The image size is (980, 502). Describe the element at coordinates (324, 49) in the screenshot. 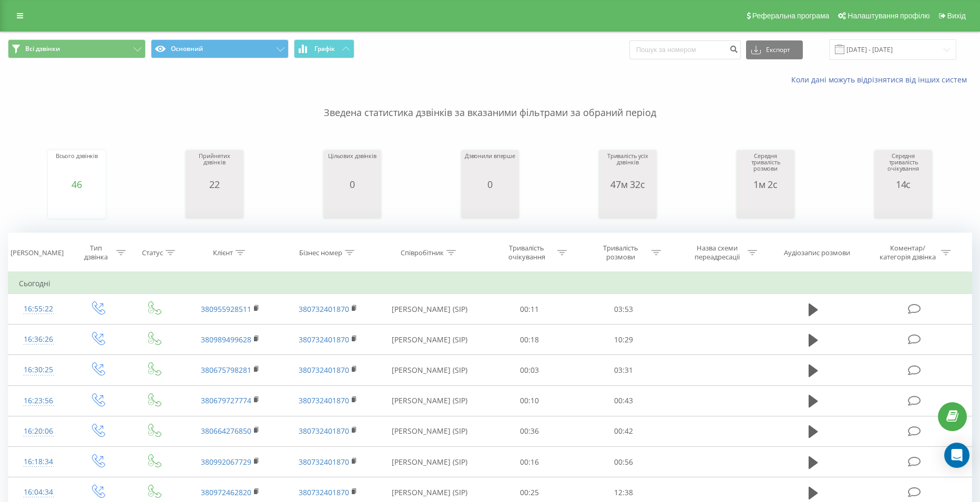

I see `button: Графік` at that location.